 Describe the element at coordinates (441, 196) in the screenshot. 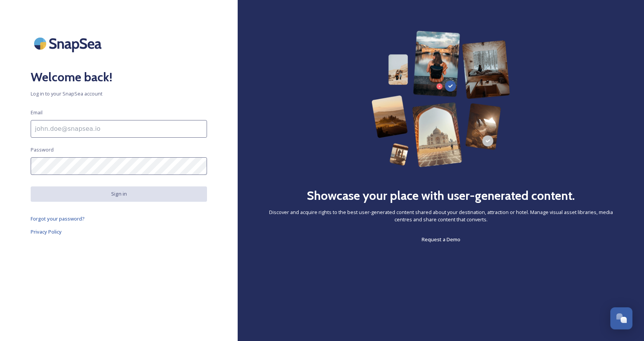

I see `h2: Showcase your place with user-generated content.` at that location.